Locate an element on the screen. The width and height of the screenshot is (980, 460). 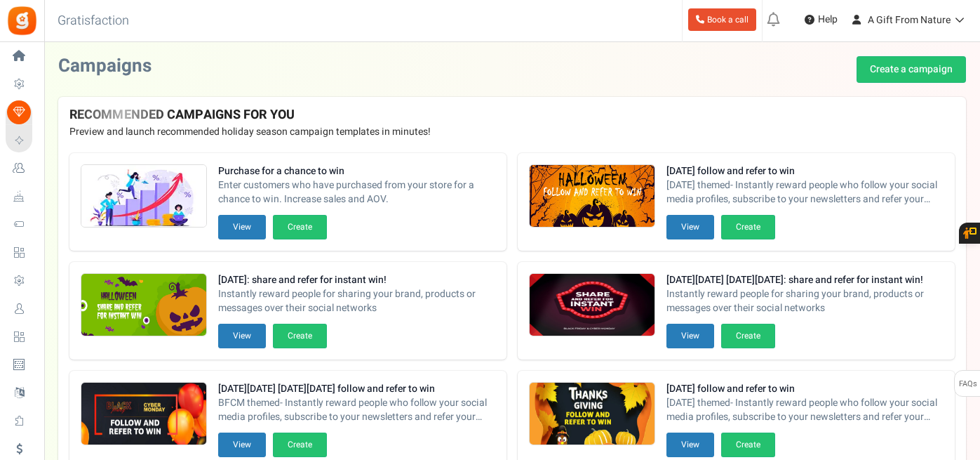
span: FAQs is located at coordinates (967, 384).